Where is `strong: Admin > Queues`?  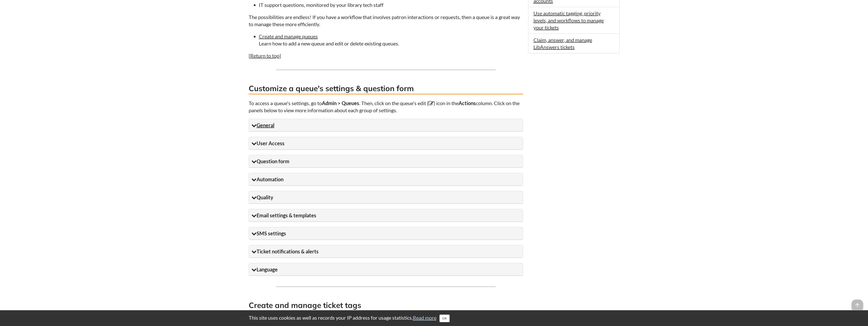
strong: Admin > Queues is located at coordinates (340, 103).